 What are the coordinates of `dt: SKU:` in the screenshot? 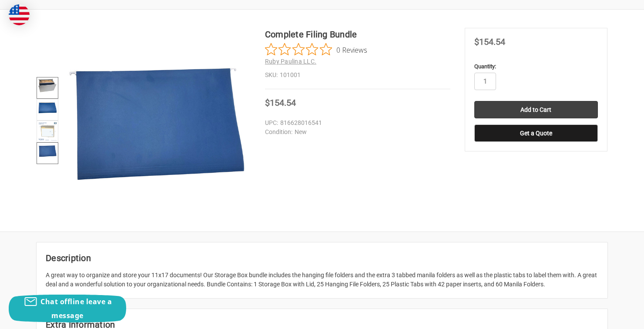 It's located at (271, 75).